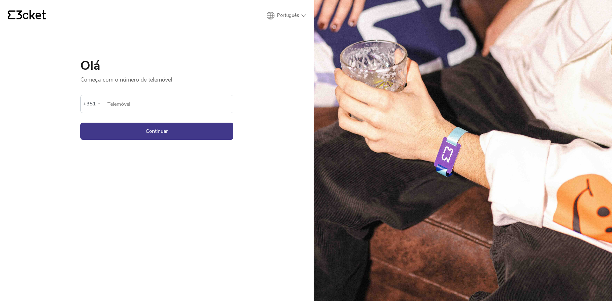  What do you see at coordinates (168, 104) in the screenshot?
I see `label: Telemóvel` at bounding box center [168, 104].